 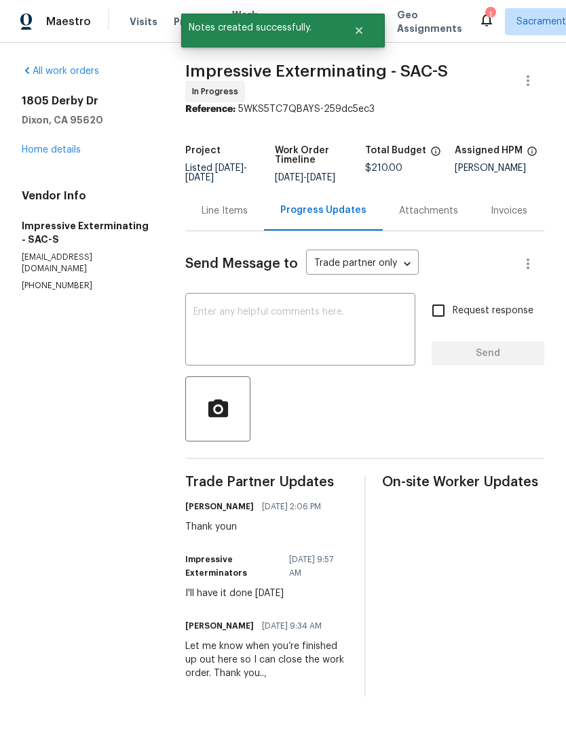 What do you see at coordinates (362, 264) in the screenshot?
I see `div: Trade partner only` at bounding box center [362, 264].